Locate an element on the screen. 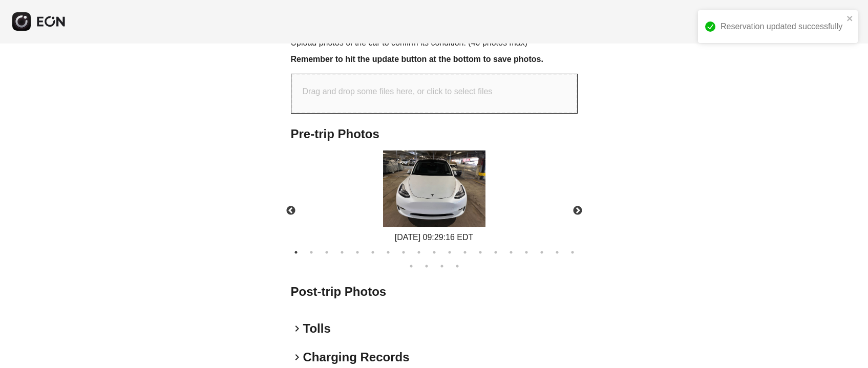  button: close is located at coordinates (850, 18).